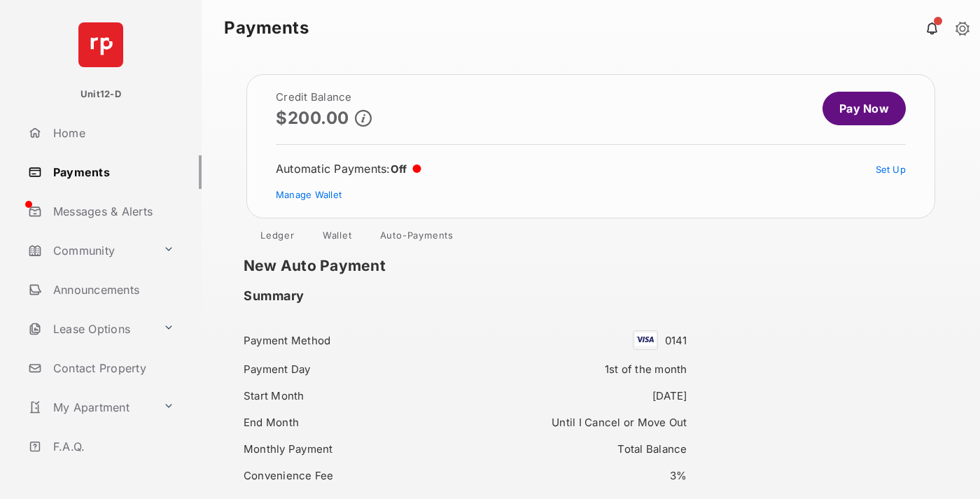  I want to click on h2: Credit Balance, so click(323, 97).